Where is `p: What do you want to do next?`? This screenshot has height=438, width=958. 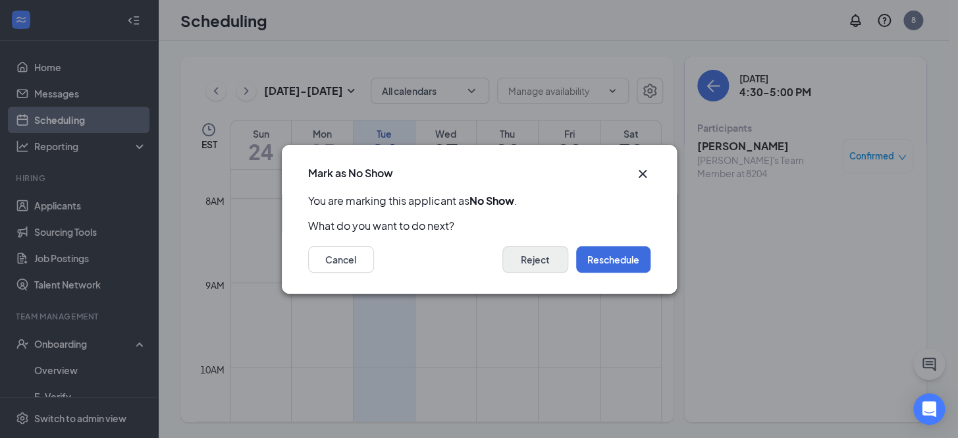 p: What do you want to do next? is located at coordinates (479, 226).